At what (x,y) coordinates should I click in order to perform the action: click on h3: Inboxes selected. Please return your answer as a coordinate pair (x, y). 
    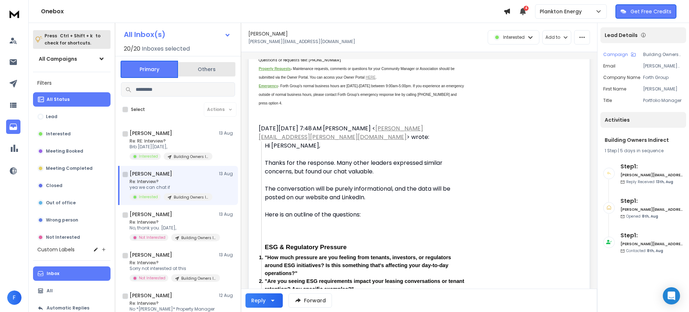
    Looking at the image, I should click on (166, 49).